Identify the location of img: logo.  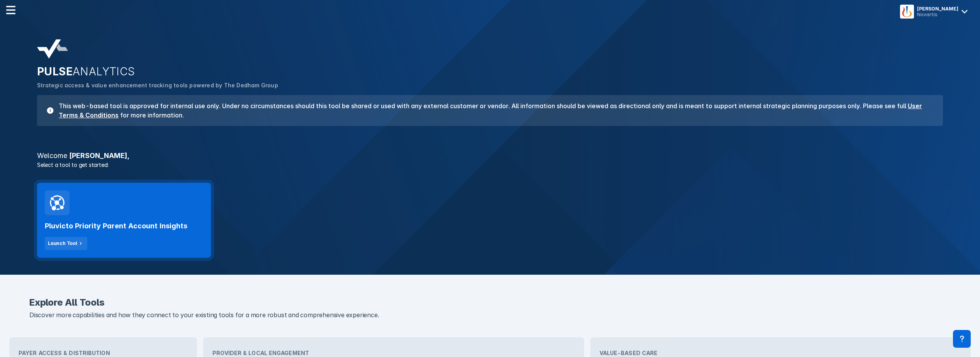
(83, 10).